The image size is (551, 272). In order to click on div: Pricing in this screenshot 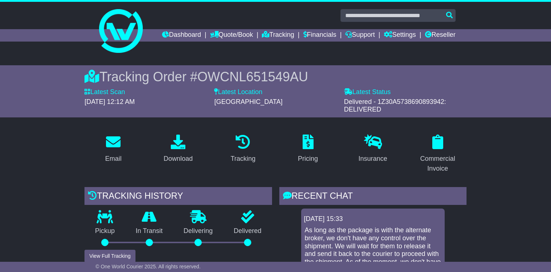, I will do `click(308, 159)`.